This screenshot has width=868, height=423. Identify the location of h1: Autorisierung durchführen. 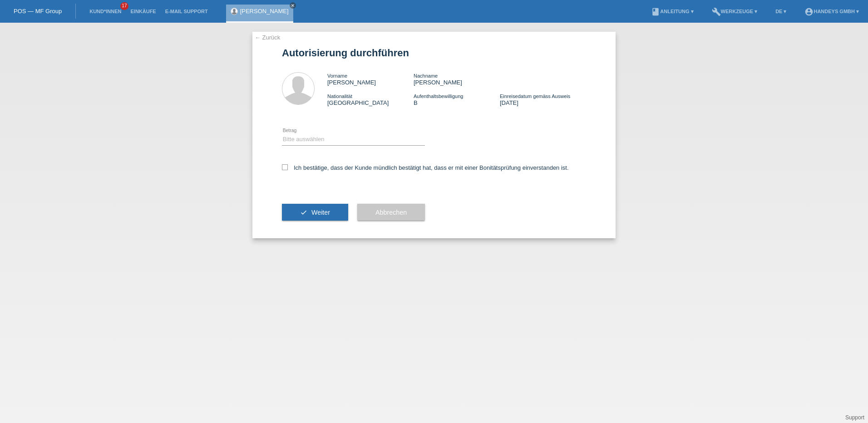
(434, 53).